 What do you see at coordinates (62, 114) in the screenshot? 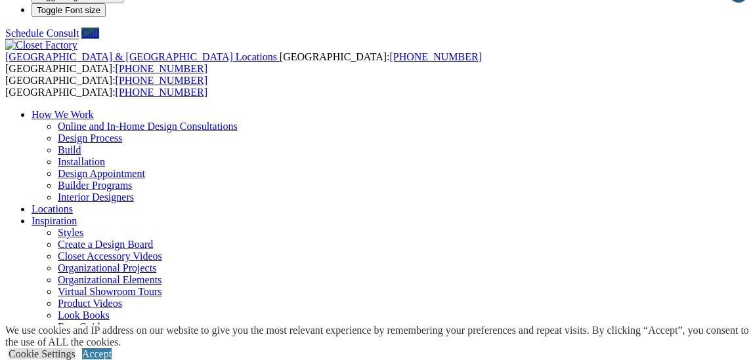
I see `a: How We Work` at bounding box center [62, 114].